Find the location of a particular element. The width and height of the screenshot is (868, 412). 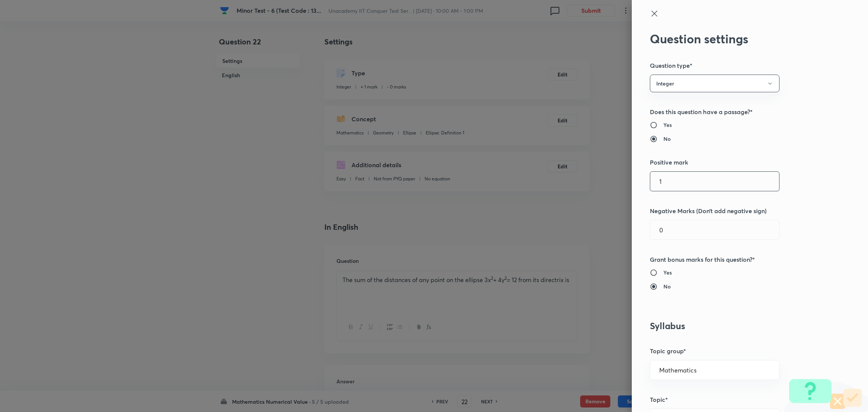

h5: Negative Marks (Don’t add negative sign) is located at coordinates (737, 211).